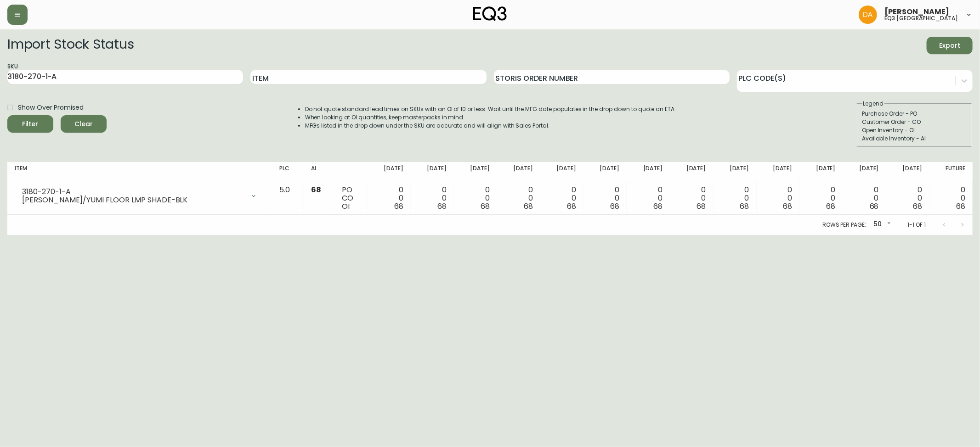 Image resolution: width=980 pixels, height=447 pixels. I want to click on th: Future, so click(952, 172).